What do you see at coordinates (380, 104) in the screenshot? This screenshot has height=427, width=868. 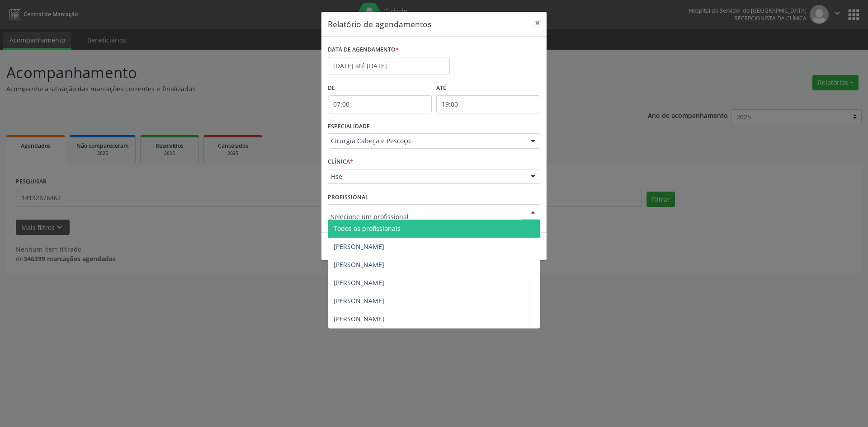 I see `input: Selecione o horário inicial` at bounding box center [380, 104].